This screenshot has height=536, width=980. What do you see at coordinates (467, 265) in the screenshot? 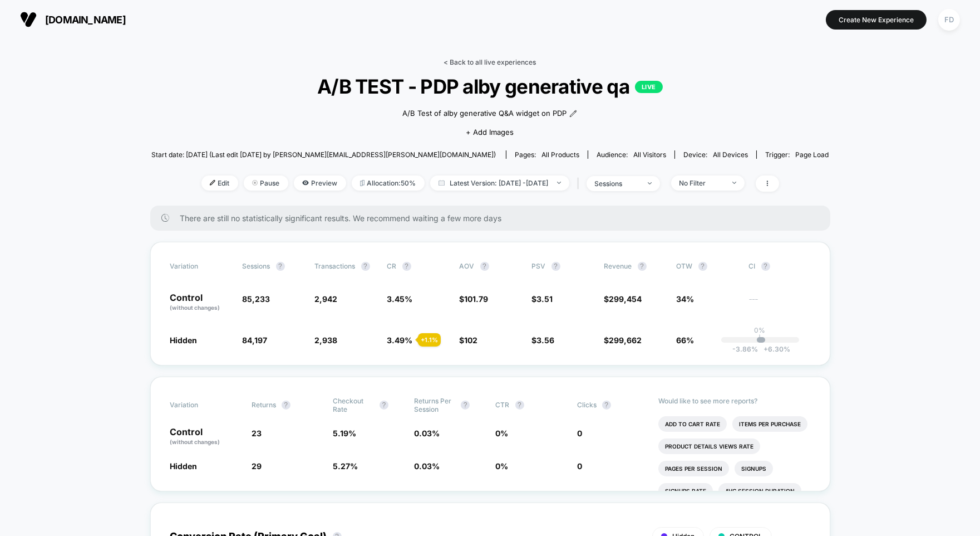
I see `span: AOV` at bounding box center [467, 265].